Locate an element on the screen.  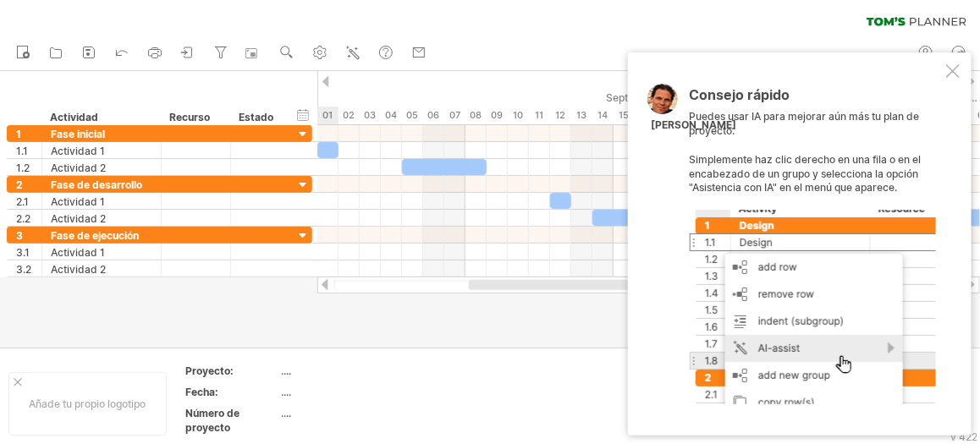
font: Número de proyecto is located at coordinates (213, 420).